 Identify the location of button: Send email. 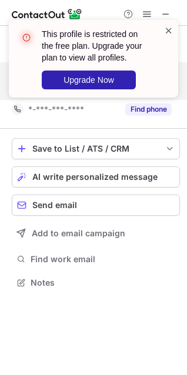
(96, 205).